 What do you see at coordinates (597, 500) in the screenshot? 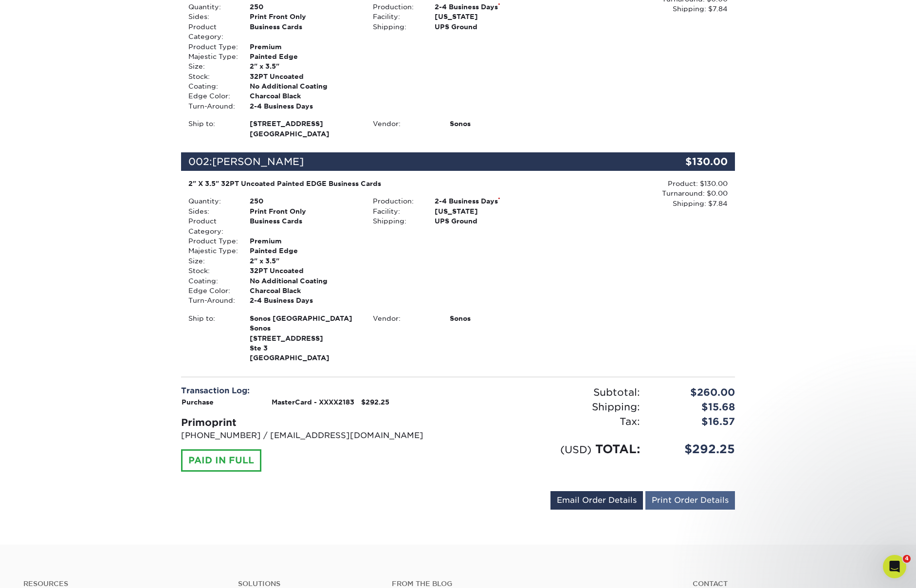
I see `a: Email Order Details` at bounding box center [597, 500].